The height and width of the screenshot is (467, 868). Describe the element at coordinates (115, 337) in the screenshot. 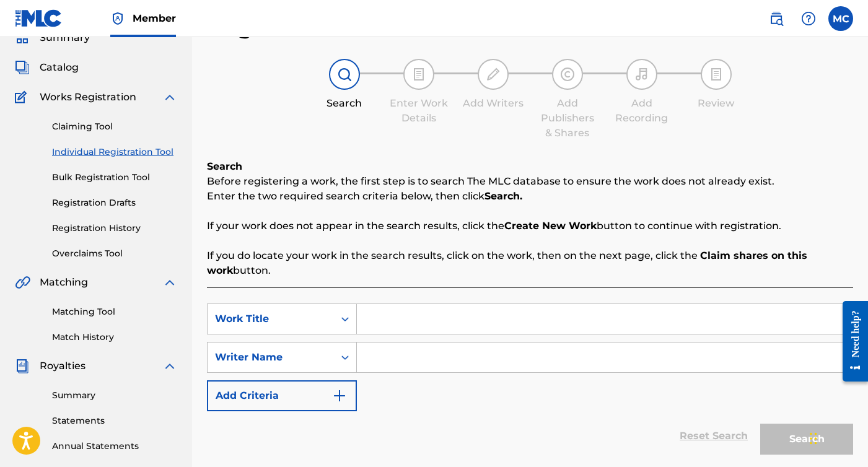

I see `a: Match History` at that location.